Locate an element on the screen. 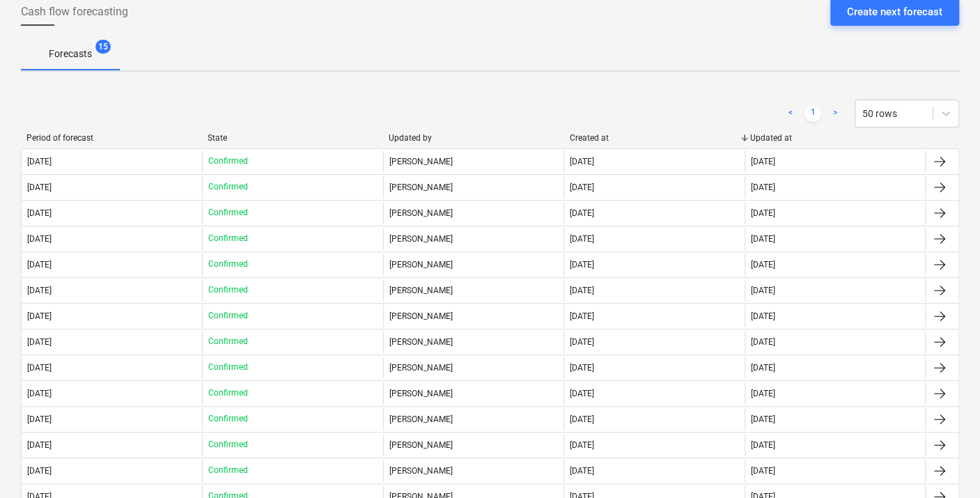 The image size is (980, 498). p: Forecasts is located at coordinates (70, 53).